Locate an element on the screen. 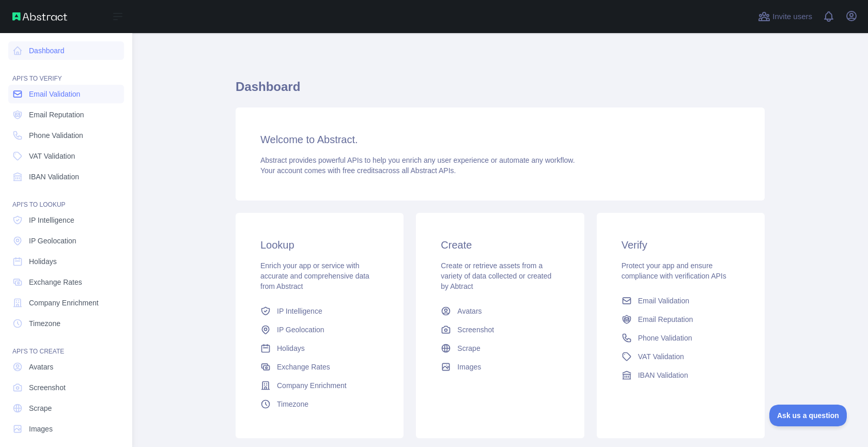 The height and width of the screenshot is (447, 868). span: Protect your app and ensure compliance with verification APIs is located at coordinates (674, 271).